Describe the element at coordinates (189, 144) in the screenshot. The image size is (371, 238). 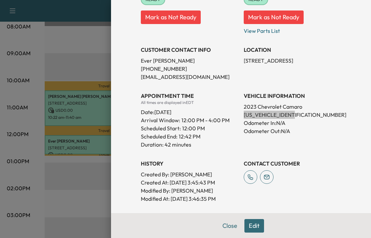
I see `p: Duration: 42 minutes` at that location.